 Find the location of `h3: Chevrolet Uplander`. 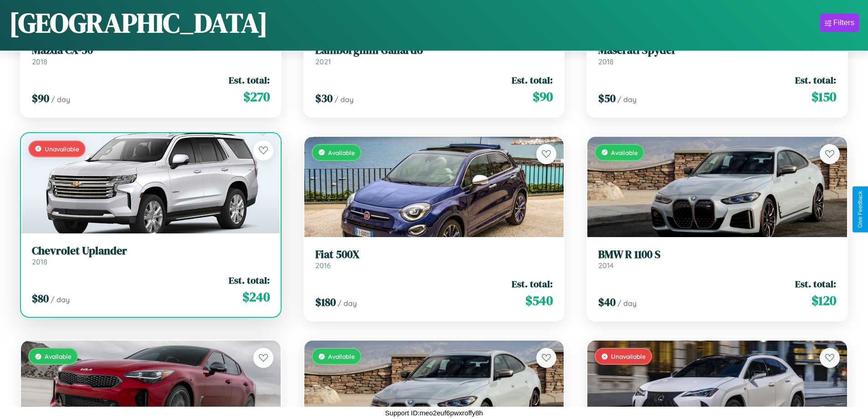

h3: Chevrolet Uplander is located at coordinates (151, 251).